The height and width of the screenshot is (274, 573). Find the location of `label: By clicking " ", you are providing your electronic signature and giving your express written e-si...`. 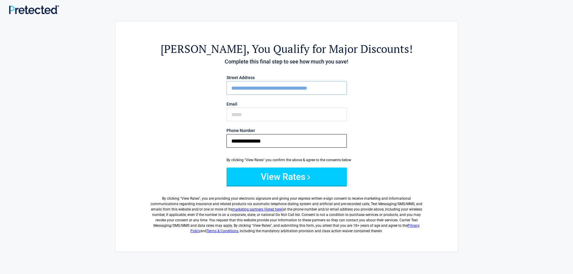

label: By clicking " ", you are providing your electronic signature and giving your express written e-si... is located at coordinates (287, 212).